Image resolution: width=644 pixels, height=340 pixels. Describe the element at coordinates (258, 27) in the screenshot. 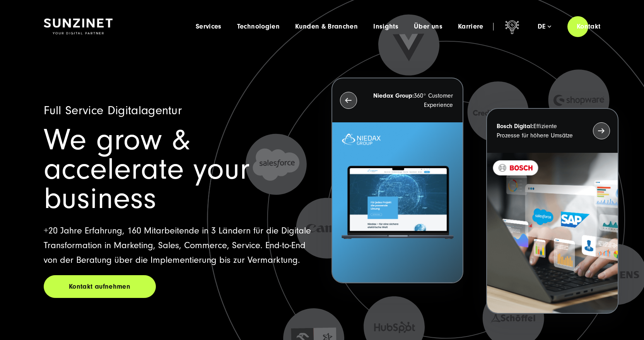

I see `span: Technologien` at that location.